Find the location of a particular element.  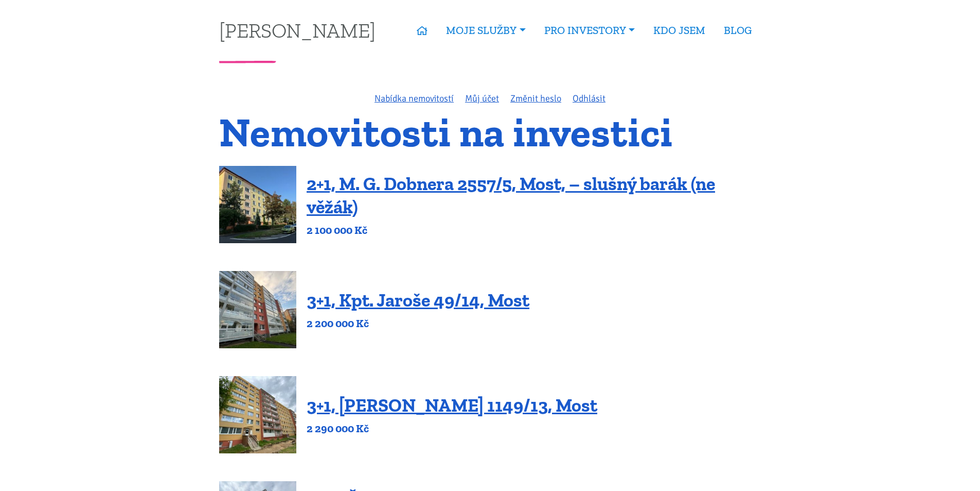

p: 2 100 000 Kč is located at coordinates (533, 230).